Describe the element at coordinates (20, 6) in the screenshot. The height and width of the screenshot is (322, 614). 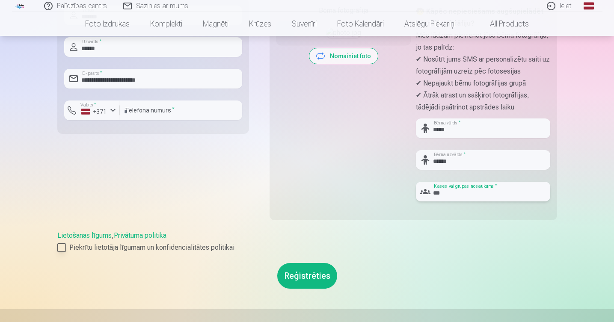
I see `img: /fa1` at that location.